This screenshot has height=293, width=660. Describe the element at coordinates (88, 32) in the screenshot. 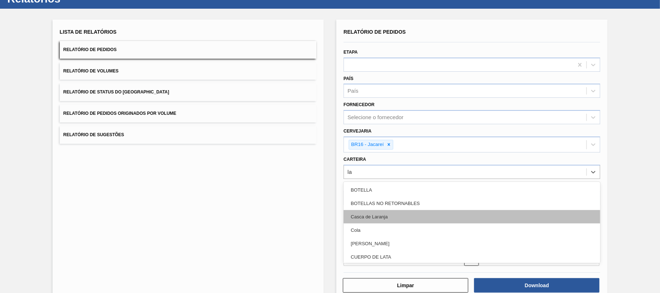

I see `span: Lista de Relatórios` at that location.